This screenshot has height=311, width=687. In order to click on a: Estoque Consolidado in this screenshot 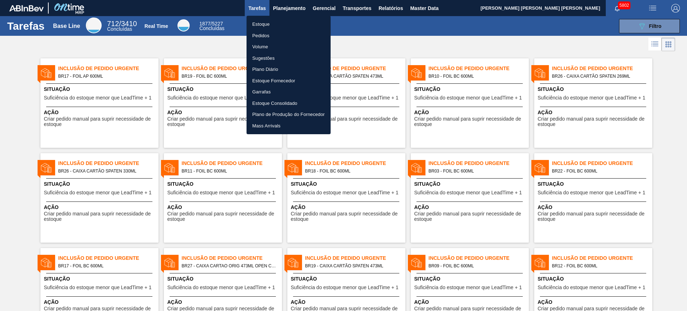, I will do `click(288, 103)`.